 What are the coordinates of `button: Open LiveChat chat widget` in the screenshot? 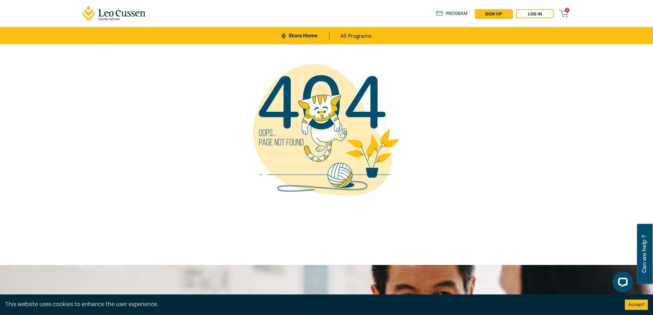 It's located at (16, 13).